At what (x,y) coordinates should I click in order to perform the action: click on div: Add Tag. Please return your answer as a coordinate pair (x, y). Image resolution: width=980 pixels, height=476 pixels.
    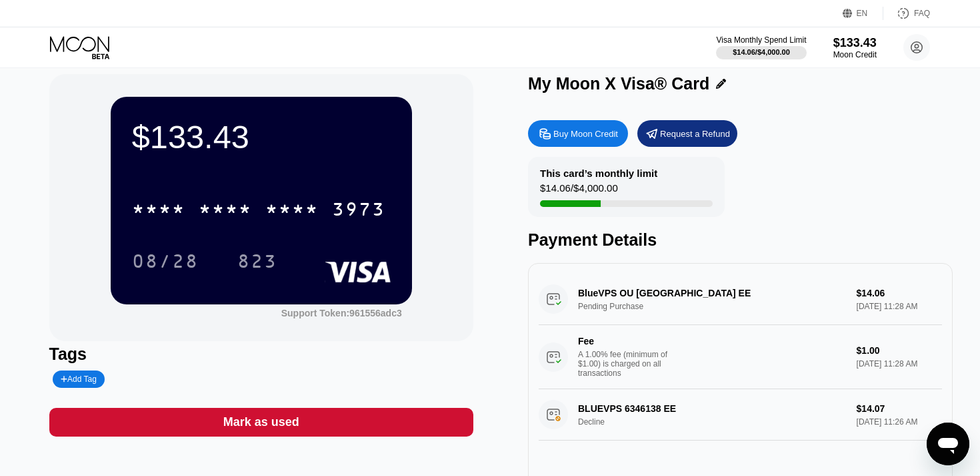
    Looking at the image, I should click on (79, 379).